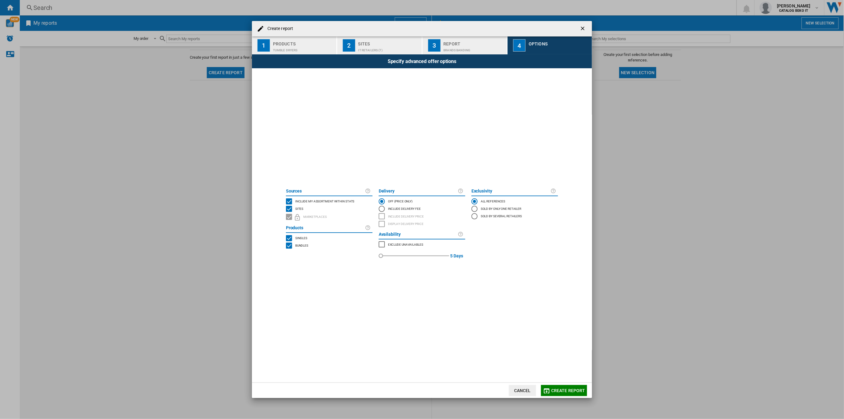 Image resolution: width=844 pixels, height=419 pixels. I want to click on span: Create report, so click(568, 391).